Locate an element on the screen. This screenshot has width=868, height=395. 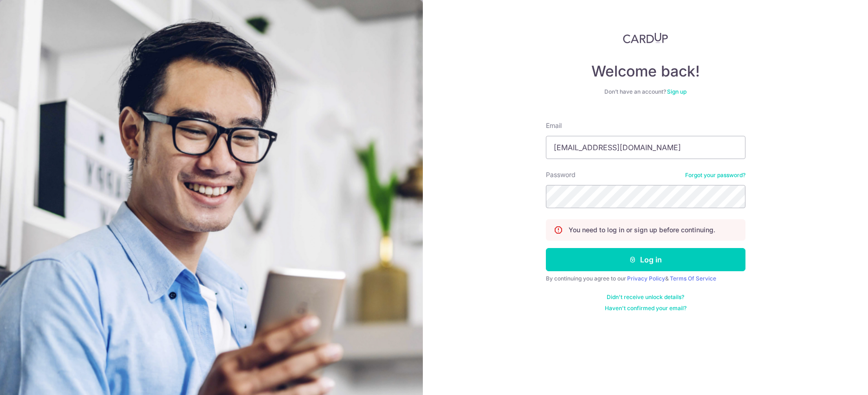
button: Log in is located at coordinates (646, 260).